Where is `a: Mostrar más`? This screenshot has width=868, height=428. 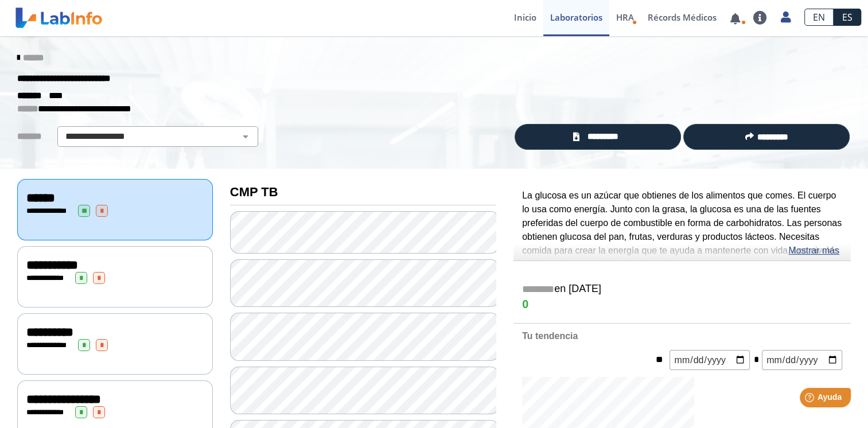
a: Mostrar más is located at coordinates (813, 251).